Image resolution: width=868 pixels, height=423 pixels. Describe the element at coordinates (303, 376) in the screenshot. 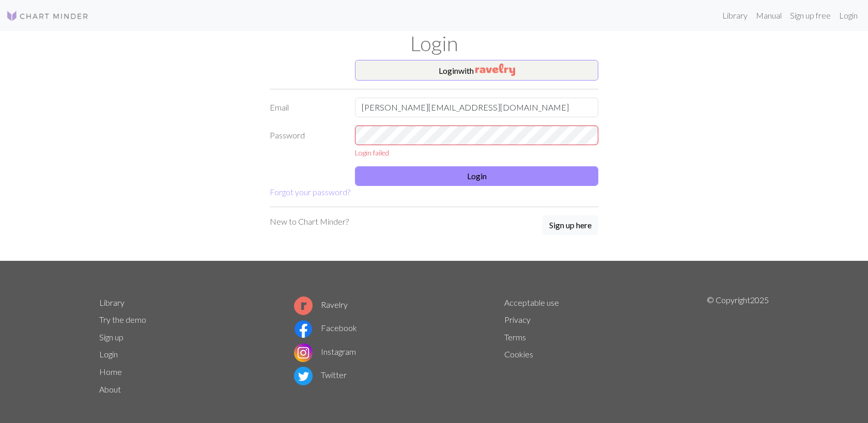

I see `img: Twitter logo` at that location.